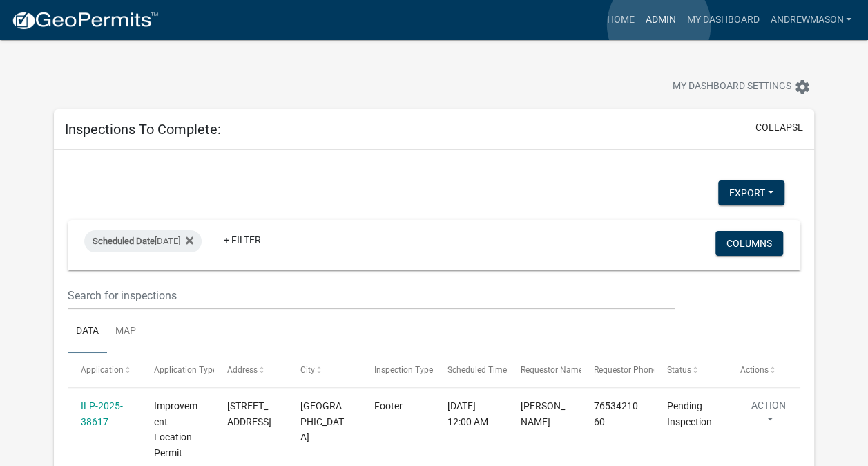 The image size is (868, 466). Describe the element at coordinates (102, 413) in the screenshot. I see `a: ILP-2025-38617` at that location.